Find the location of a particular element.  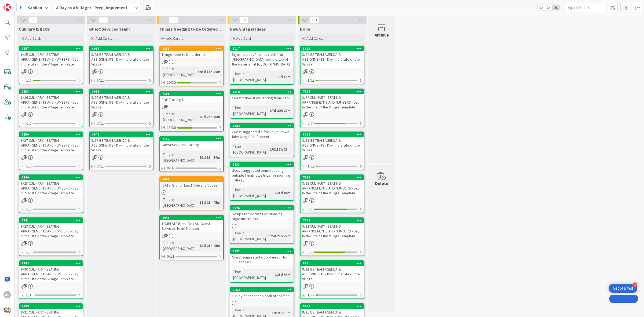

span: 3x is located at coordinates (556, 7).